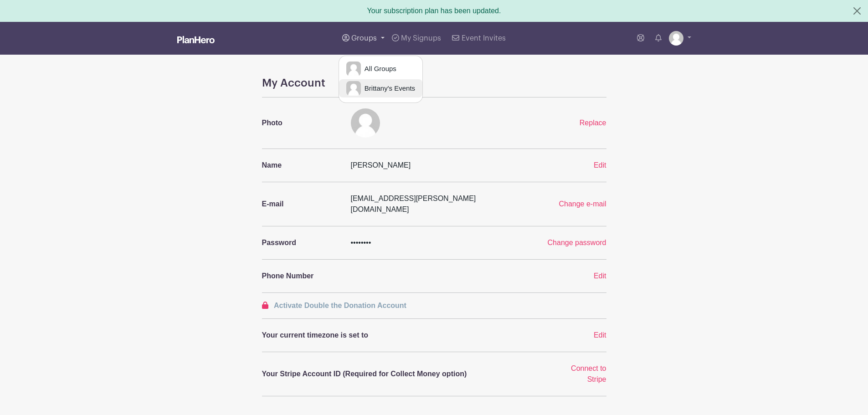 The height and width of the screenshot is (415, 868). I want to click on img: logo_white-6c42ec7e38ccf1d336a20a19083b03d10ae64f83f12c07503d8b9e83406b4c7d.svg, so click(196, 40).